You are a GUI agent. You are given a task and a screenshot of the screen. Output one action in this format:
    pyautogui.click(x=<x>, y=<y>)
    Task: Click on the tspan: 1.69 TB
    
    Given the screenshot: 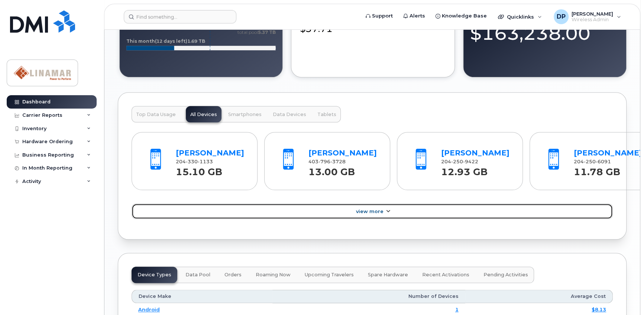 What is the action you would take?
    pyautogui.click(x=196, y=41)
    